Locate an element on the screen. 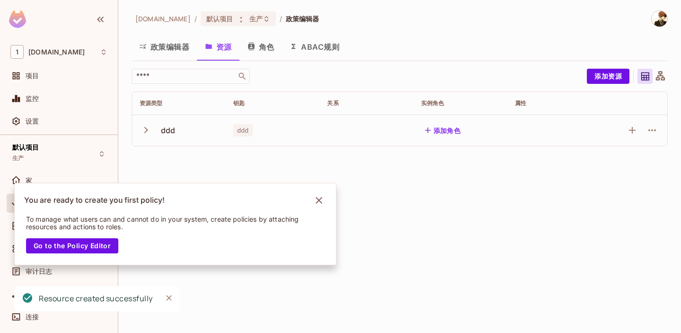  p: To manage what users can and cannot do in your system, create policies by attaching resources and... is located at coordinates (169, 223).